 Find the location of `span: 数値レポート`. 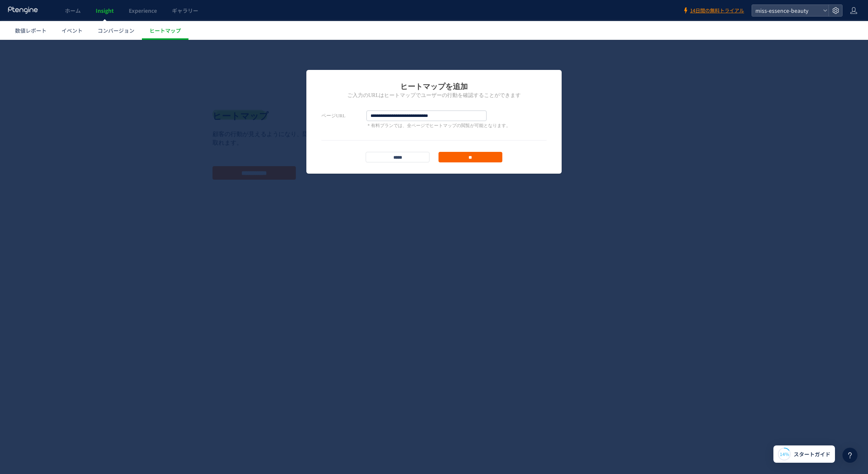

span: 数値レポート is located at coordinates (31, 31).